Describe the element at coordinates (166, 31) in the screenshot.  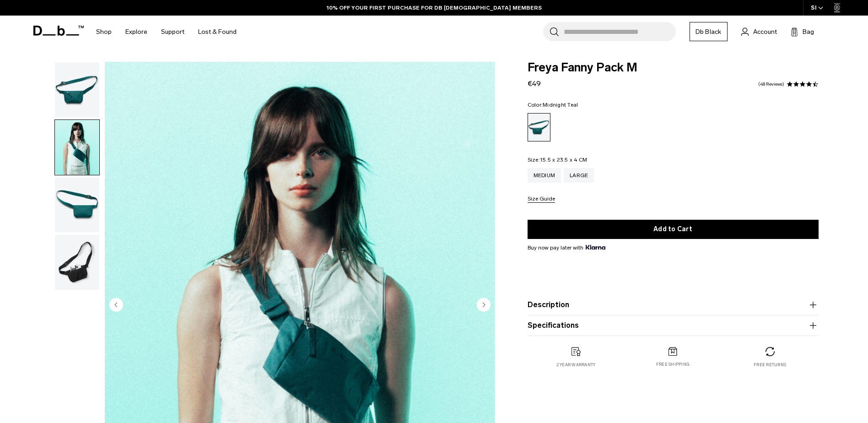
I see `nav: Main Navigation` at that location.